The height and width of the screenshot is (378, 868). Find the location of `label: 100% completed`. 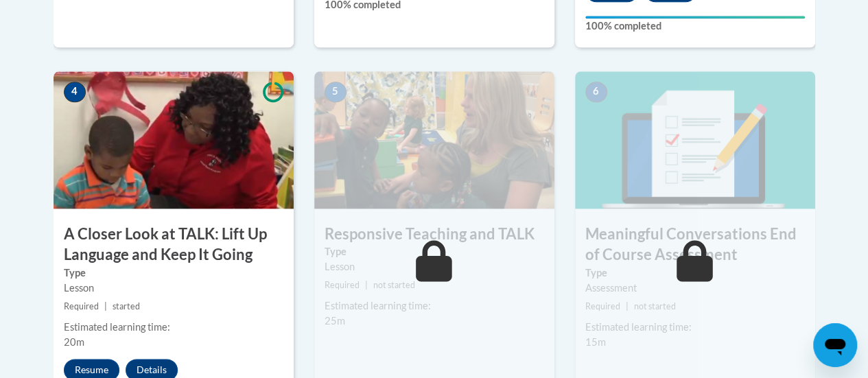

label: 100% completed is located at coordinates (695, 26).